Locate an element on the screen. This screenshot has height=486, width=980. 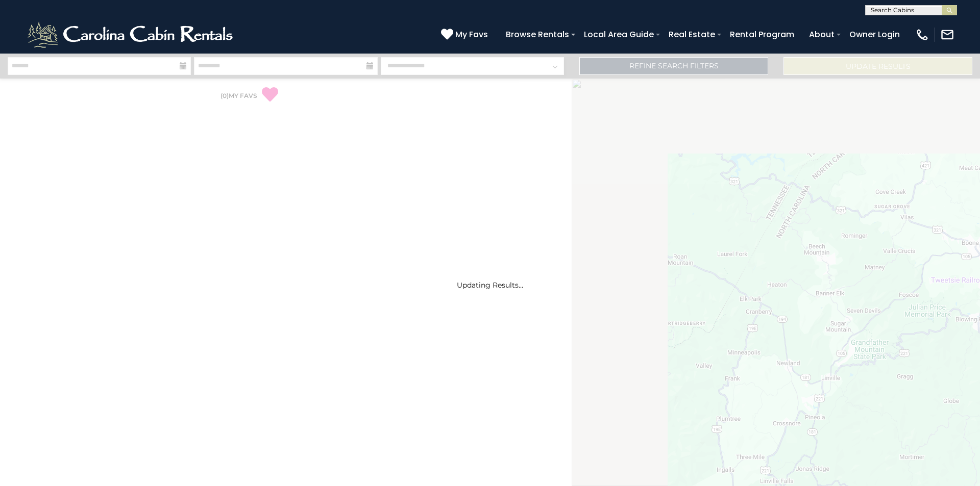
img: White-1-2.png is located at coordinates (131, 35).